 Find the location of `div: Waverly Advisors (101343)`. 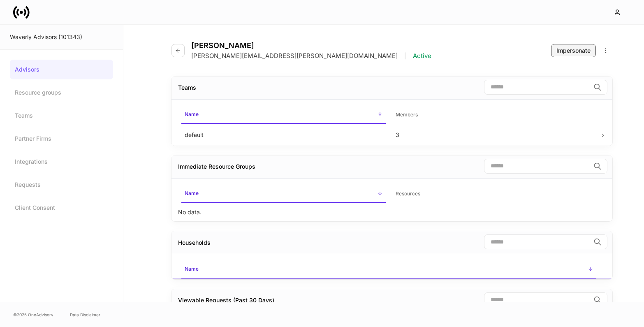

div: Waverly Advisors (101343) is located at coordinates (61, 37).